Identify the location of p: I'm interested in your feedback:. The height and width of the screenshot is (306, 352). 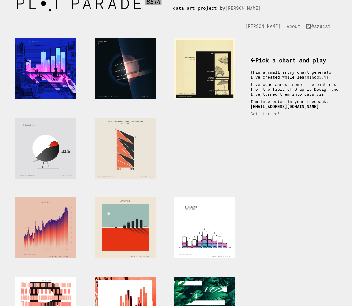
(298, 104).